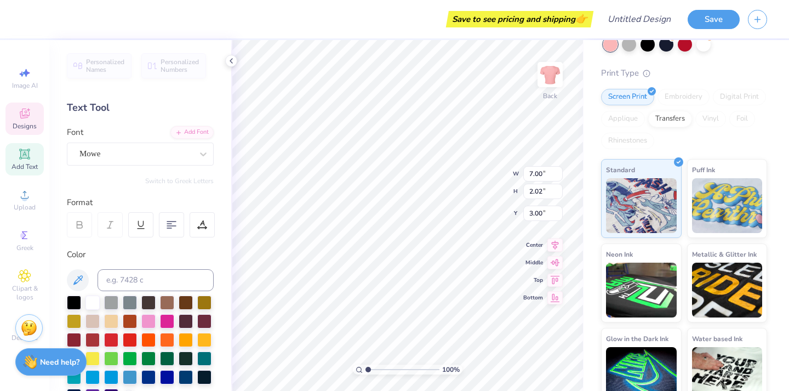 This screenshot has width=789, height=391. What do you see at coordinates (140, 254) in the screenshot?
I see `div: Color` at bounding box center [140, 254].